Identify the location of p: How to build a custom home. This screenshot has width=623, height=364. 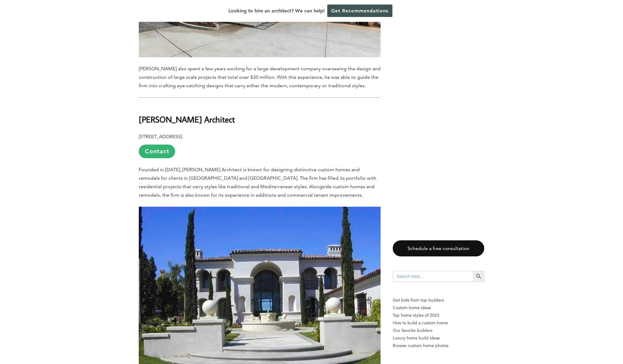
(438, 323).